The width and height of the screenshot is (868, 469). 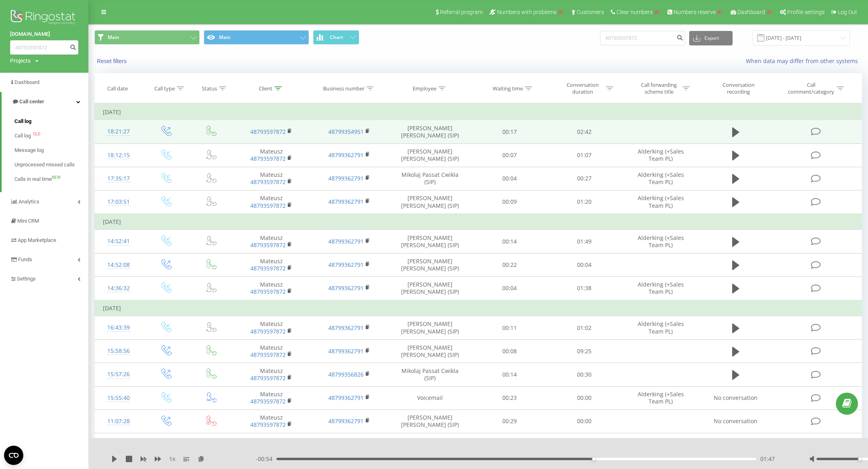 What do you see at coordinates (510, 242) in the screenshot?
I see `td: 00:14` at bounding box center [510, 242].